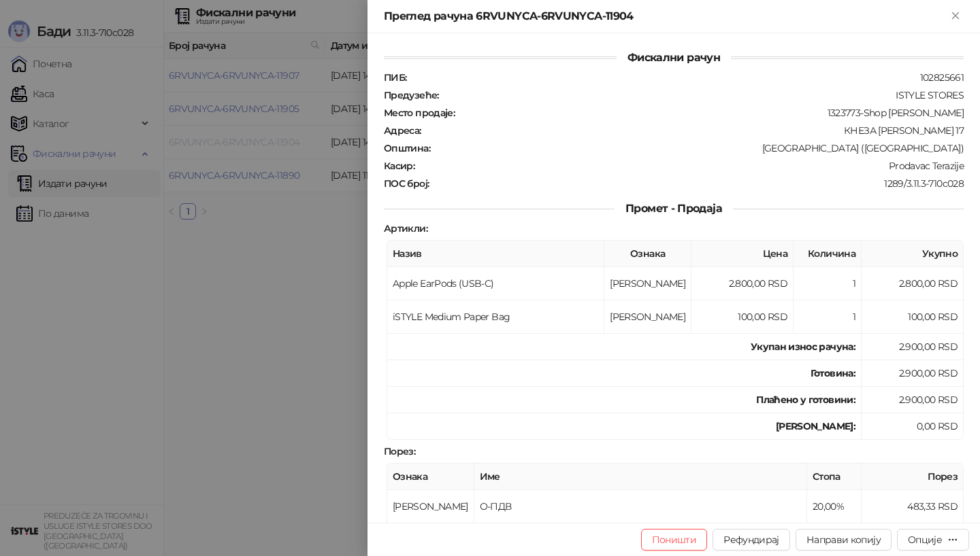 This screenshot has width=980, height=556. I want to click on strong: Адреса :, so click(402, 130).